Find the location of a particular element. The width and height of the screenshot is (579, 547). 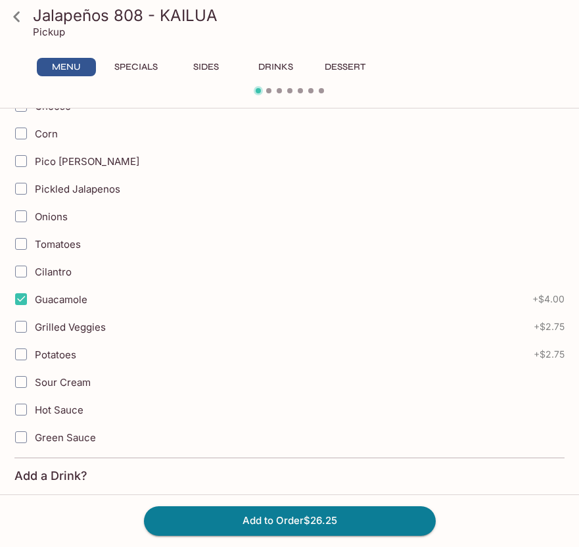

span: Pickled Jalapenos is located at coordinates (78, 189).